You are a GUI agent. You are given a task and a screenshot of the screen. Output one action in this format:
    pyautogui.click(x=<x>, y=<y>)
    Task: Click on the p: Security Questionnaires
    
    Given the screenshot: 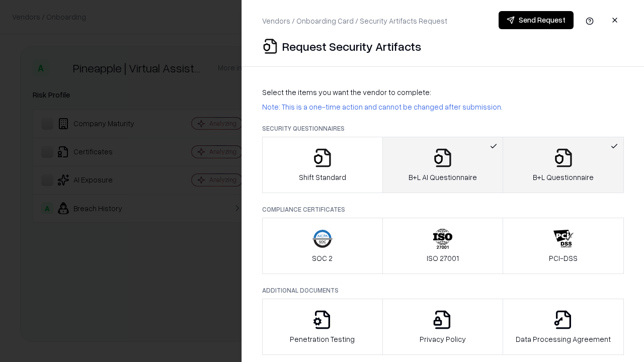 What is the action you would take?
    pyautogui.click(x=443, y=128)
    